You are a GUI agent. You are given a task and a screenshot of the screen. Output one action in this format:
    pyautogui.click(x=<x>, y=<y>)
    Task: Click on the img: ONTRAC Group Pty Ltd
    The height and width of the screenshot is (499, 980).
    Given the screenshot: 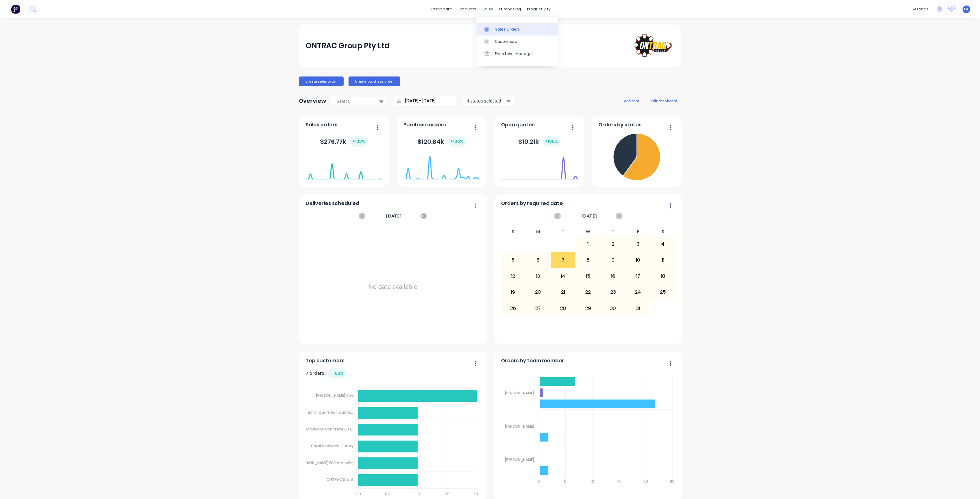 What is the action you would take?
    pyautogui.click(x=653, y=46)
    